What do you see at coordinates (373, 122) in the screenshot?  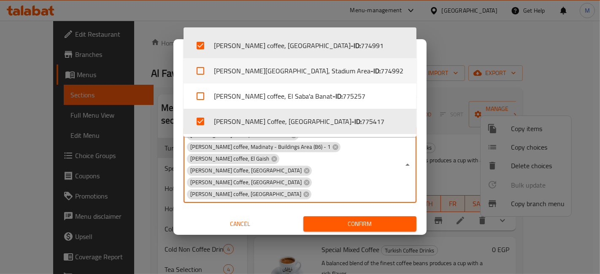 I see `span: 775417` at bounding box center [373, 122].